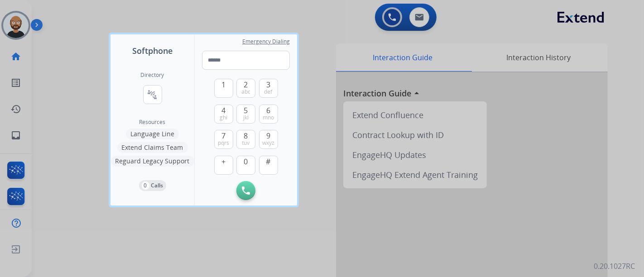  Describe the element at coordinates (246, 190) in the screenshot. I see `img: call-button` at that location.